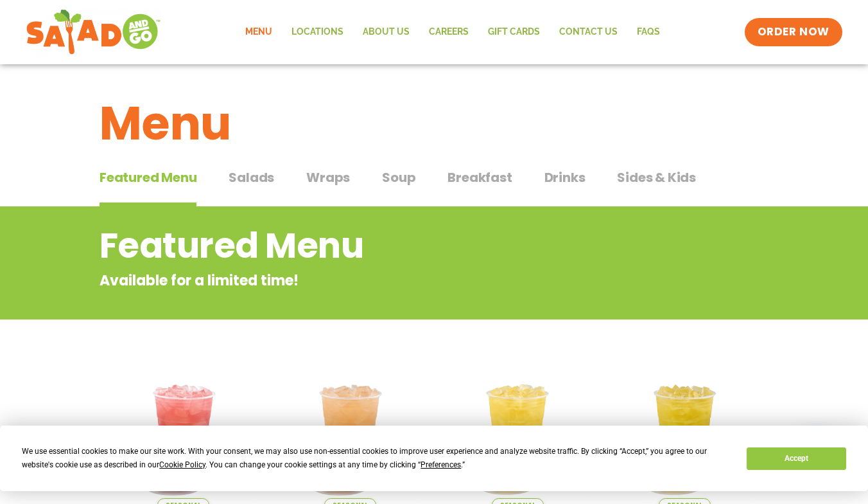 The height and width of the screenshot is (504, 868). What do you see at coordinates (93, 32) in the screenshot?
I see `img: new-SAG-logo-768×292` at bounding box center [93, 32].